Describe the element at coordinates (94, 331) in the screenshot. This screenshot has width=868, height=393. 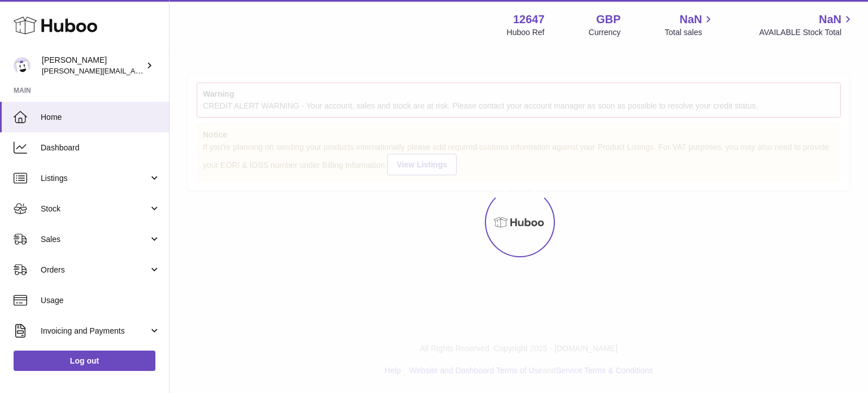
I see `span: Invoicing and Payments` at that location.